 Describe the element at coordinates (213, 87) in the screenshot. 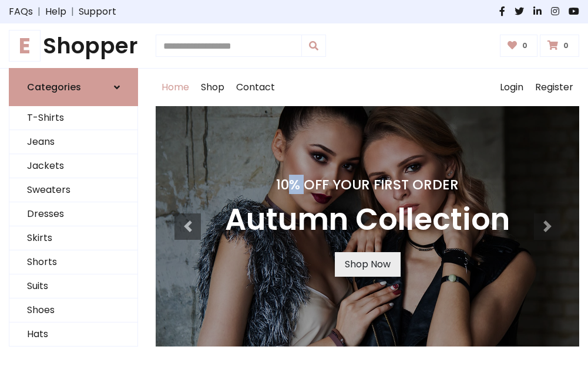

I see `a: Shop` at that location.